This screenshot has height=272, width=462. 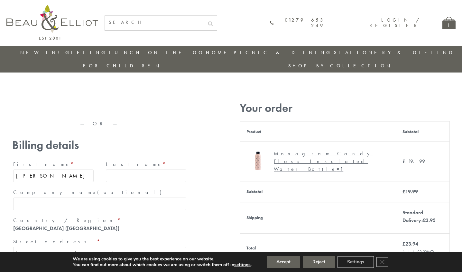 I want to click on a: Lunch On The Go, so click(x=157, y=52).